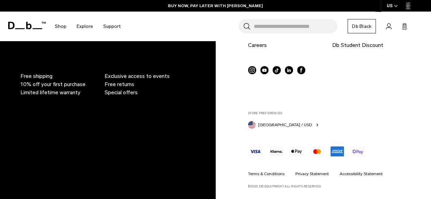  Describe the element at coordinates (357, 45) in the screenshot. I see `a: Db Student Discount` at that location.